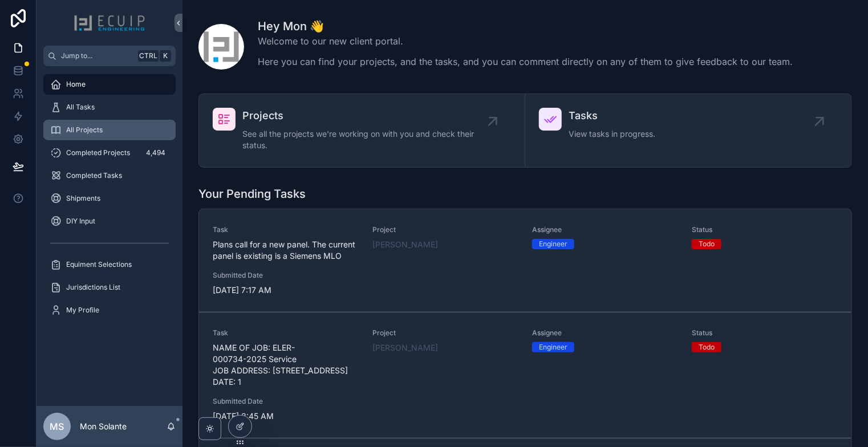 The height and width of the screenshot is (447, 868). Describe the element at coordinates (110, 23) in the screenshot. I see `img: App logo` at that location.